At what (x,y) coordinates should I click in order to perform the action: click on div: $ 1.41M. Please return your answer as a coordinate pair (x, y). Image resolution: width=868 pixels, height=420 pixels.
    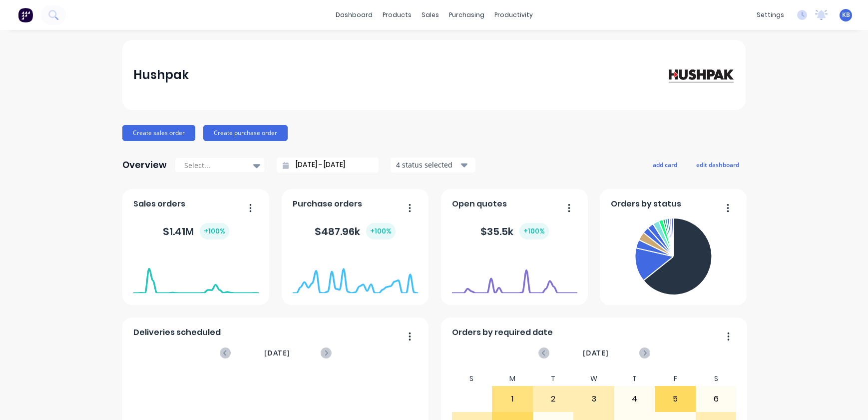
    Looking at the image, I should click on (196, 231).